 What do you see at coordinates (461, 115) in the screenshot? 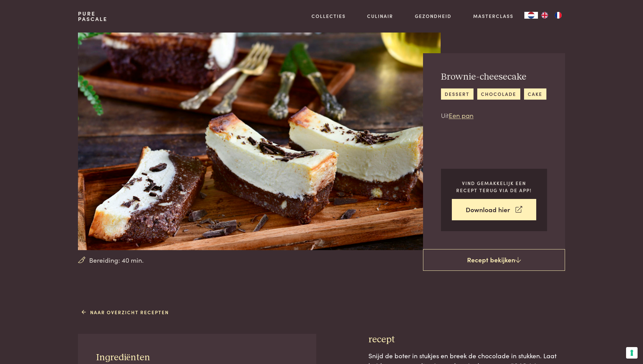
I see `a: Een pan` at bounding box center [461, 115].